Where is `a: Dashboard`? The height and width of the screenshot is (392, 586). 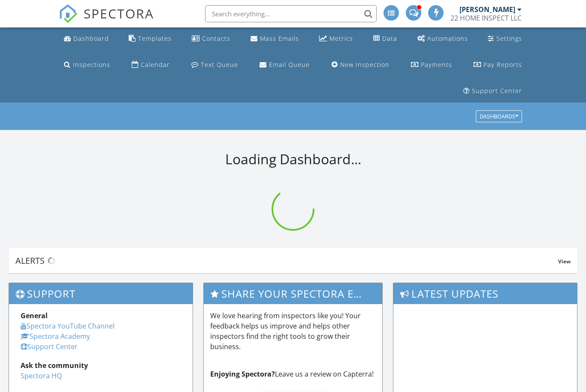 a: Dashboard is located at coordinates (86, 39).